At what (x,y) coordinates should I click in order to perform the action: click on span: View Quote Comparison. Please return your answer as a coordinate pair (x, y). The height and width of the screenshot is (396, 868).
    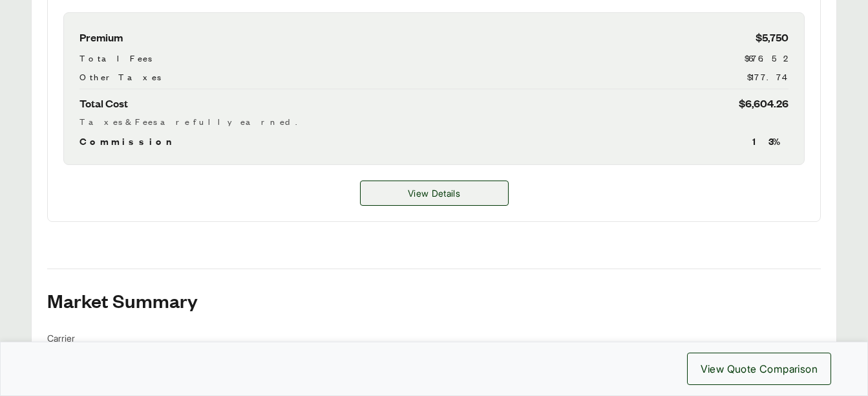
    Looking at the image, I should click on (758, 368).